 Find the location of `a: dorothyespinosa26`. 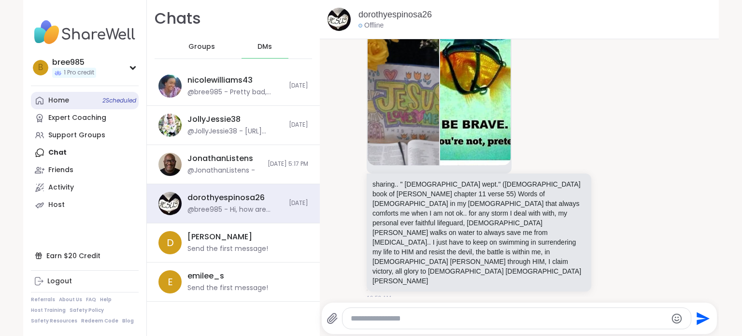

a: dorothyespinosa26 is located at coordinates (395, 14).